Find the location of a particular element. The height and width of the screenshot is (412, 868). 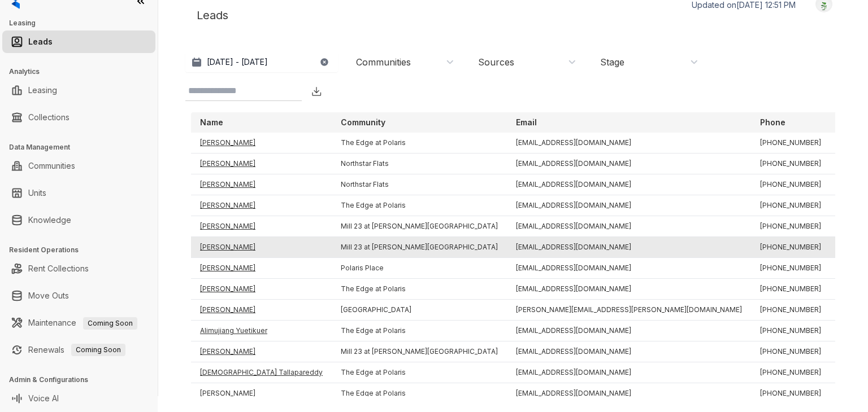

li: Move Outs is located at coordinates (78, 296).